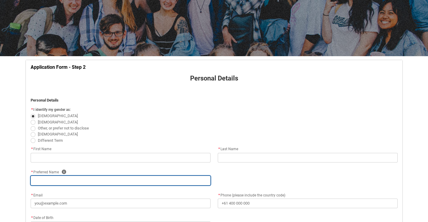  I want to click on span: Other, or prefer not to disclose, so click(63, 128).